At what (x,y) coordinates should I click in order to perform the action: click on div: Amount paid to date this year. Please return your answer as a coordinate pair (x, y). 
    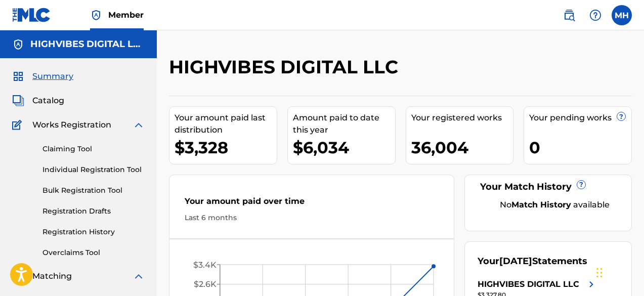
    Looking at the image, I should click on (344, 124).